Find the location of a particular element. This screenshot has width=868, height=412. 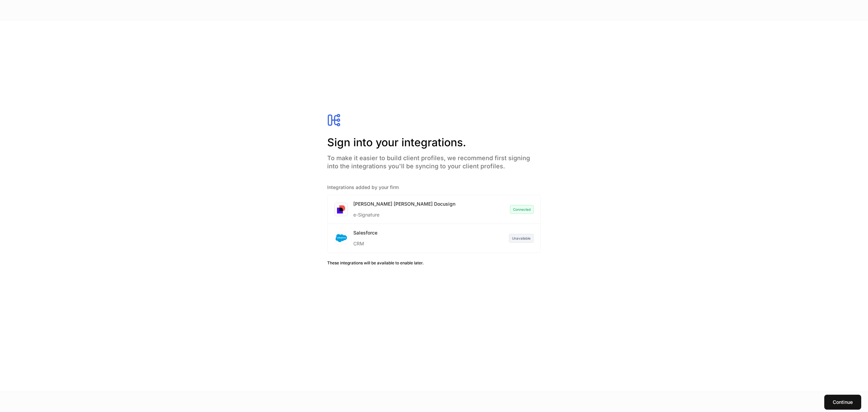

div: Connected is located at coordinates (522, 210).